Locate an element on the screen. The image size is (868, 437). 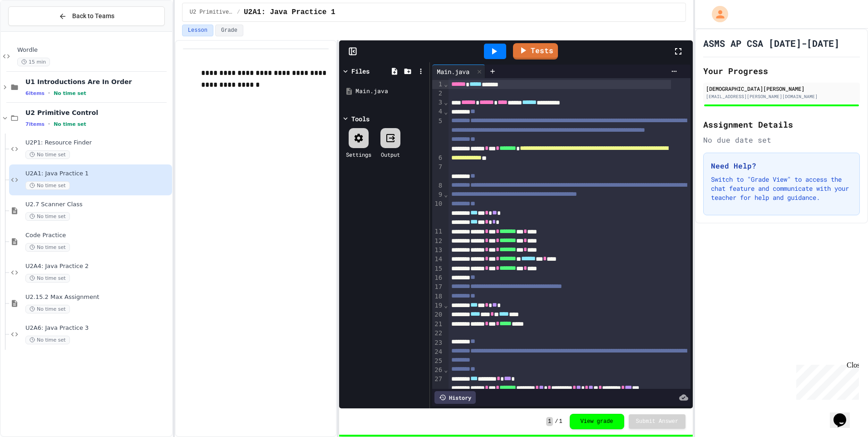
button: Grade is located at coordinates (229, 31).